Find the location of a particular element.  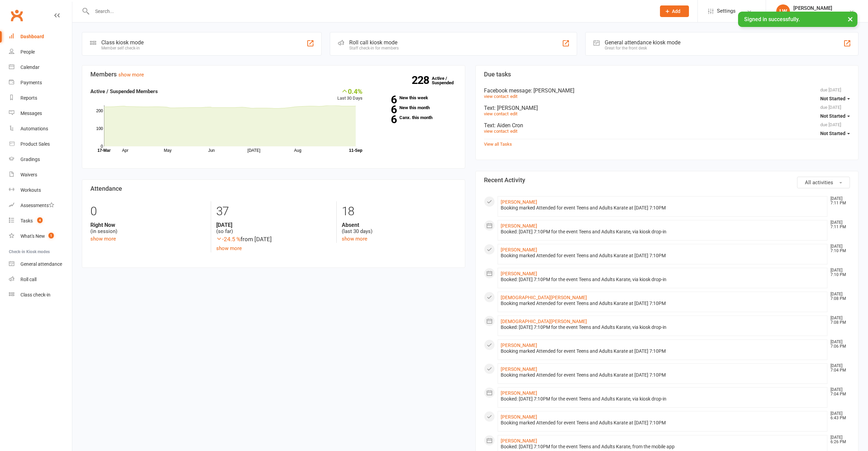

div: Product Sales is located at coordinates (35, 144).